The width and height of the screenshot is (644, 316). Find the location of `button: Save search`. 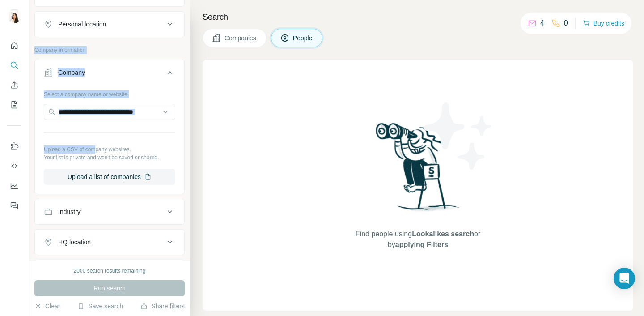

button: Save search is located at coordinates (100, 306).